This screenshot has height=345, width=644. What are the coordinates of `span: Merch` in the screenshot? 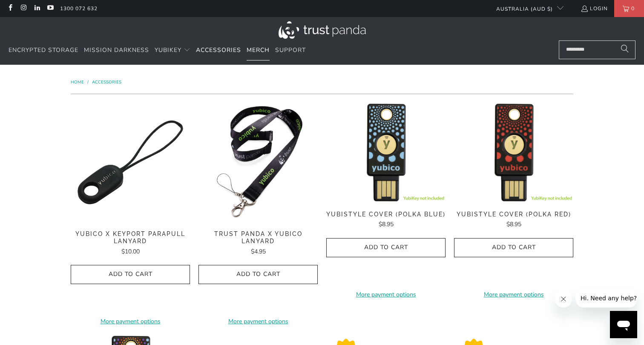 It's located at (258, 50).